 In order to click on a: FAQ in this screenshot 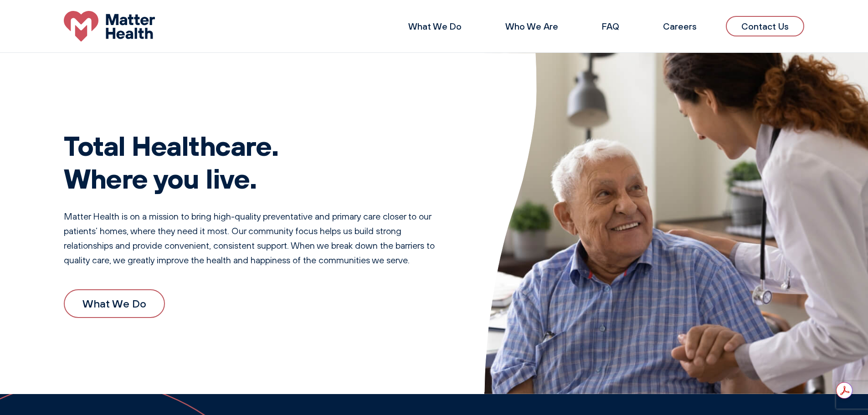, I will do `click(610, 26)`.